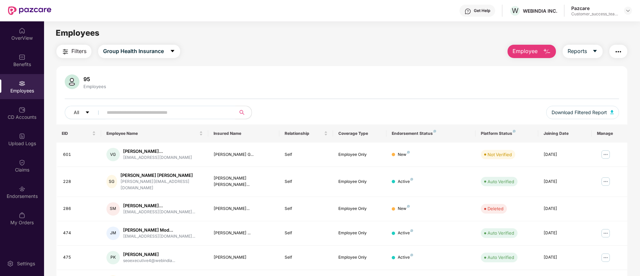 This screenshot has height=276, width=640. Describe the element at coordinates (113, 209) in the screenshot. I see `div: SM` at that location.